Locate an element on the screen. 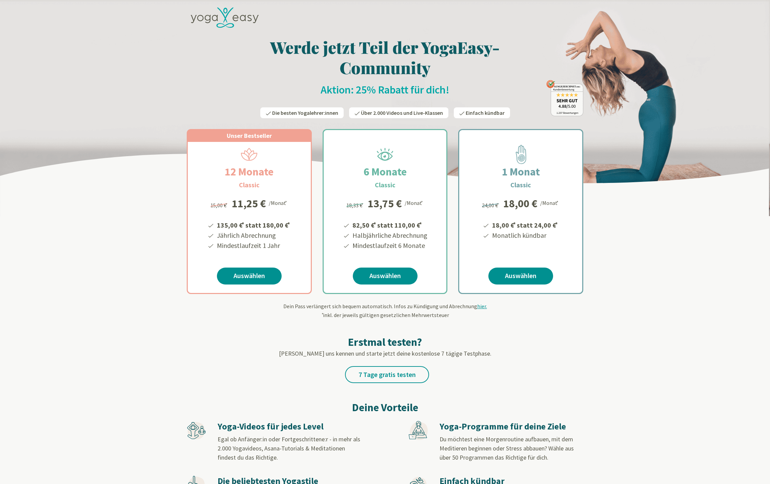 This screenshot has height=484, width=770. li: Mindestlaufzeit 6 Monate is located at coordinates (389, 246).